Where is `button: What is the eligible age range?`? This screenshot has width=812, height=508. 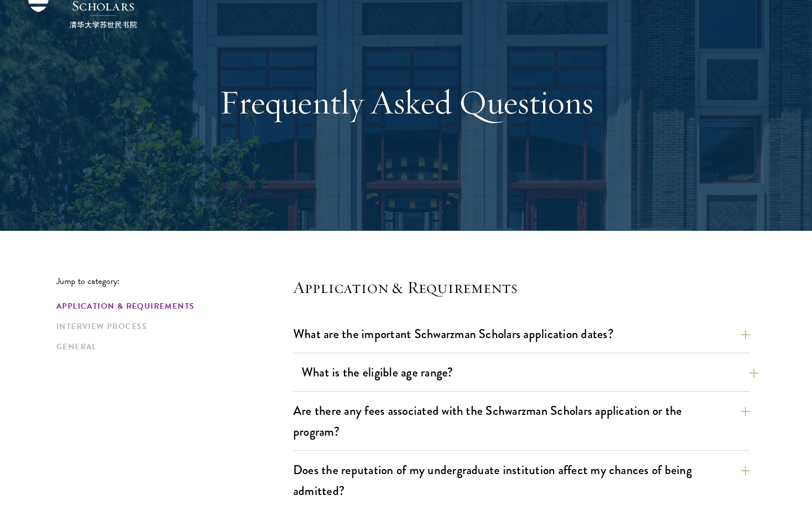
button: What is the eligible age range? is located at coordinates (530, 372).